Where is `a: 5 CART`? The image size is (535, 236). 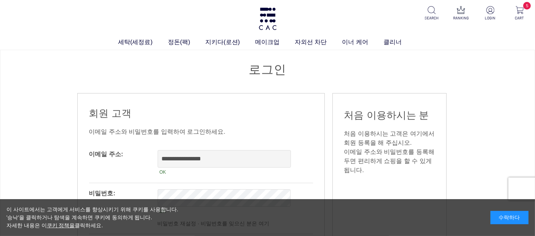 a: 5 CART is located at coordinates (519, 13).